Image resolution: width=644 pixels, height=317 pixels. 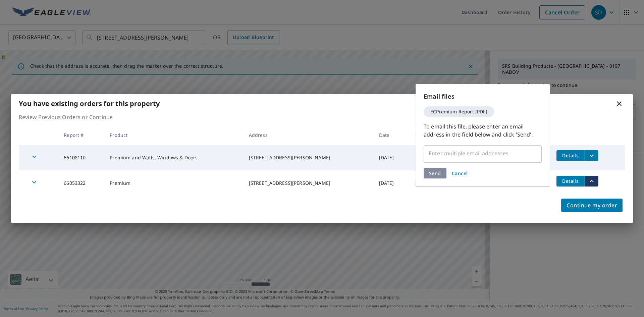 What do you see at coordinates (431, 157) in the screenshot?
I see `td: HIG197` at bounding box center [431, 157].